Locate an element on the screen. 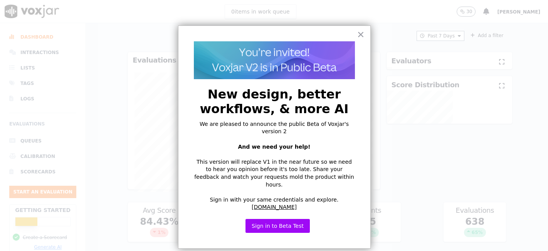 The image size is (548, 251). button: Close is located at coordinates (361, 34).